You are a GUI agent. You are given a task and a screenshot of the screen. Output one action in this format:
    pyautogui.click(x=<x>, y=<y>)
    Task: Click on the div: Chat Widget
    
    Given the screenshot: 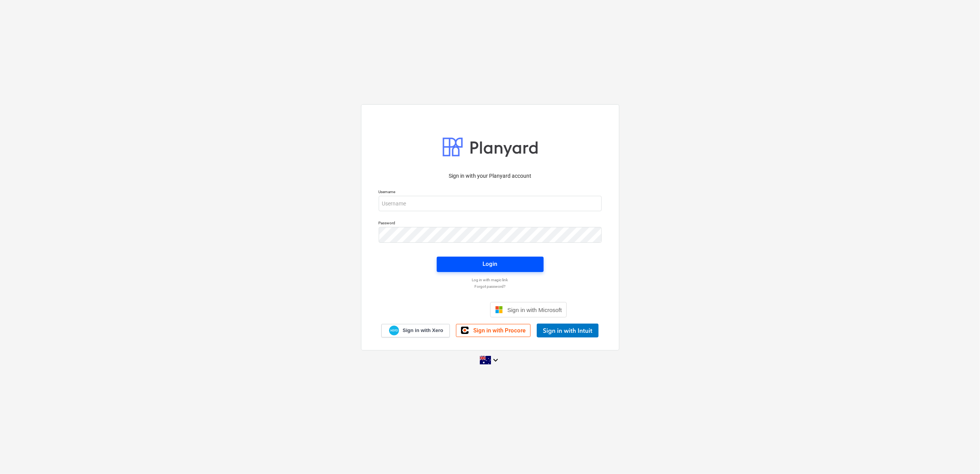 What is the action you would take?
    pyautogui.click(x=960, y=455)
    